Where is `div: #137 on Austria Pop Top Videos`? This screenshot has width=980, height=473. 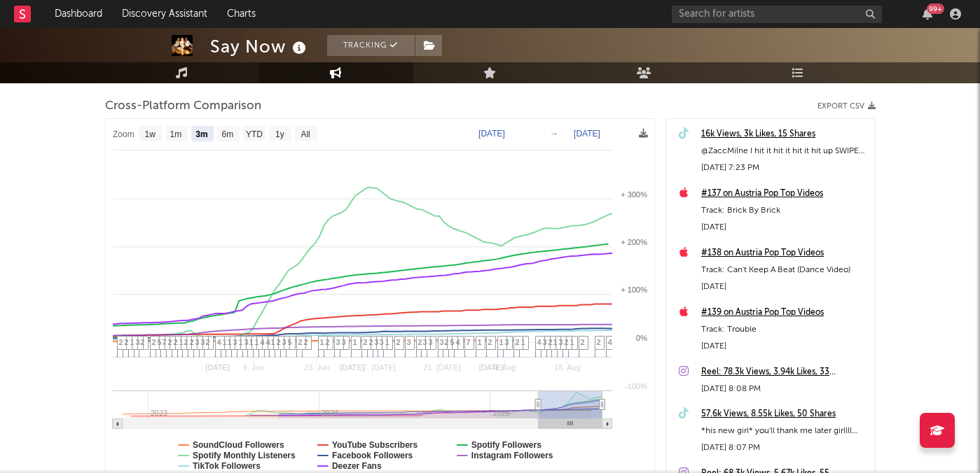
div: #137 on Austria Pop Top Videos is located at coordinates (785, 194).